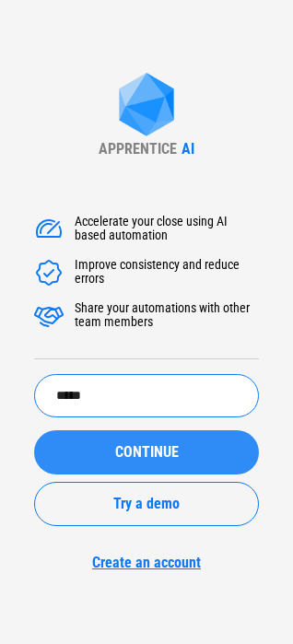 The image size is (293, 644). What do you see at coordinates (146, 452) in the screenshot?
I see `button: CONTINUE` at bounding box center [146, 452].